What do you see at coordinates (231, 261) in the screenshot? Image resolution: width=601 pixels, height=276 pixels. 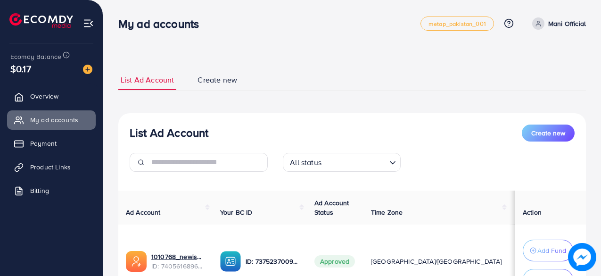 I see `img: ic-ba-acc.ded83a64.svg` at bounding box center [231, 261].